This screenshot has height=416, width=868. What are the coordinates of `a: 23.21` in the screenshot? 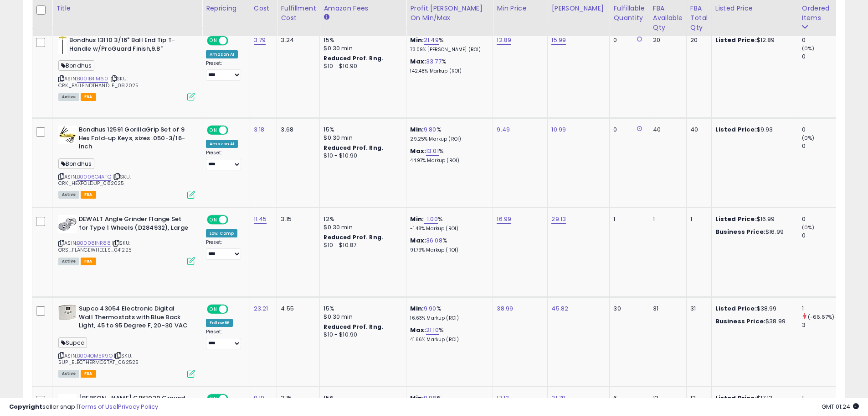 It's located at (261, 308).